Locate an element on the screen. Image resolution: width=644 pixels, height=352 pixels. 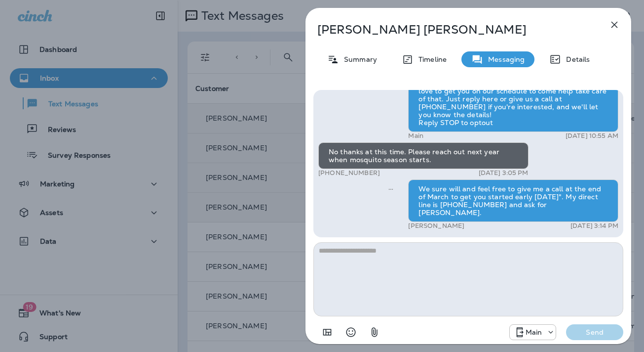
div: No thanks at this time. Please reach out next year when mosquito season starts. is located at coordinates (423, 155).